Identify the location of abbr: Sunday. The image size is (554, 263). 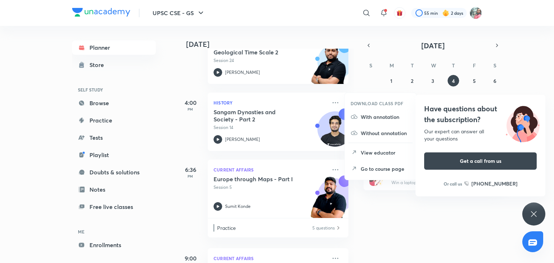
(371, 65).